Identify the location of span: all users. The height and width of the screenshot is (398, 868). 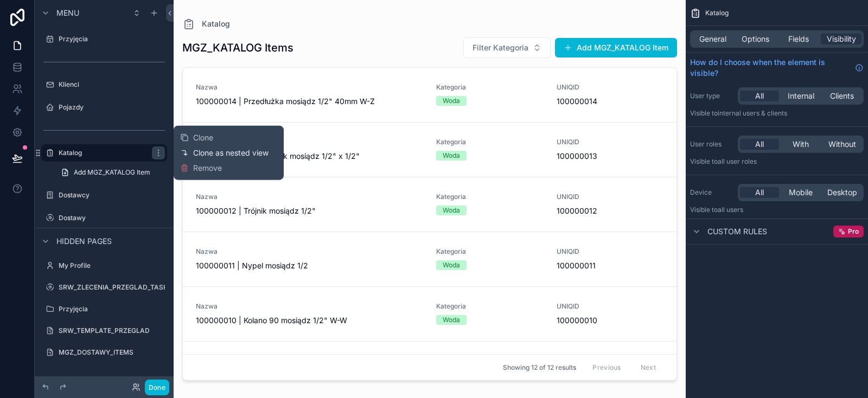
(730, 209).